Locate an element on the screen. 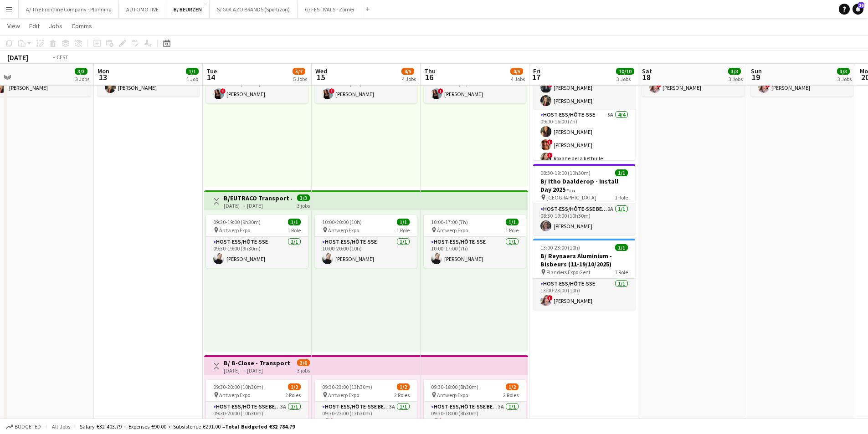 The height and width of the screenshot is (434, 868). span: Flanders Expo Gent is located at coordinates (568, 272).